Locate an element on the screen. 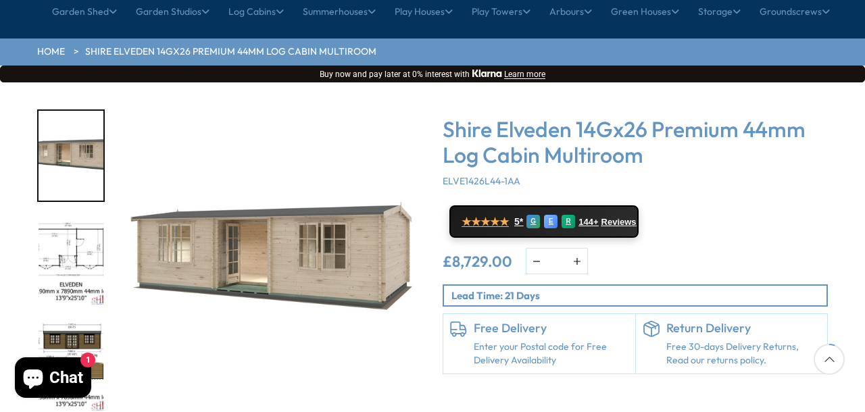  p: Free 30-days Delivery Returns, Read our returns policy. is located at coordinates (743, 353).